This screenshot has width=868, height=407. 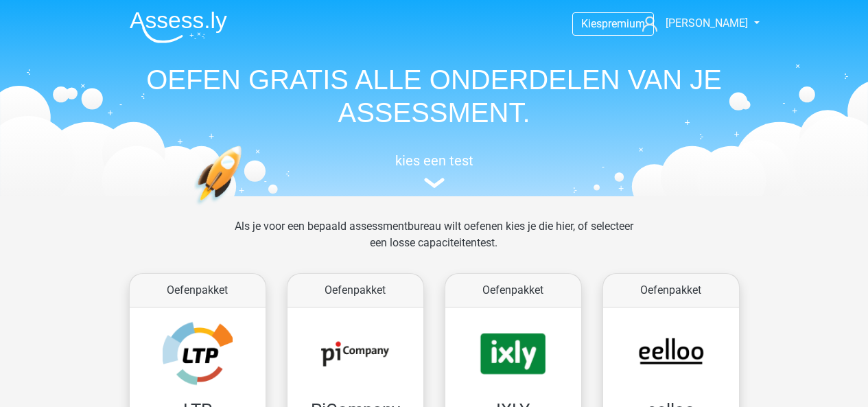 I want to click on h5: kies een test, so click(x=435, y=161).